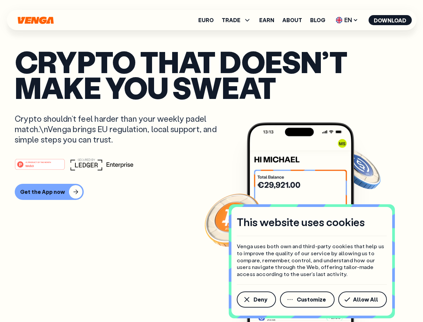 This screenshot has height=322, width=423. What do you see at coordinates (358, 168) in the screenshot?
I see `img: USDC coin` at bounding box center [358, 168].